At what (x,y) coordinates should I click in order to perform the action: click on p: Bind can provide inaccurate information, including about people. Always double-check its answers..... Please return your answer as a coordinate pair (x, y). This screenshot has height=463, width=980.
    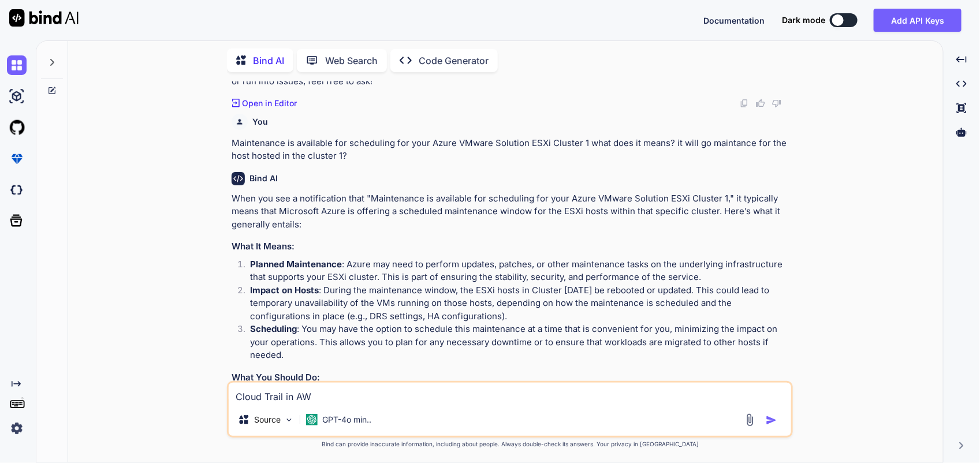
    Looking at the image, I should click on (510, 444).